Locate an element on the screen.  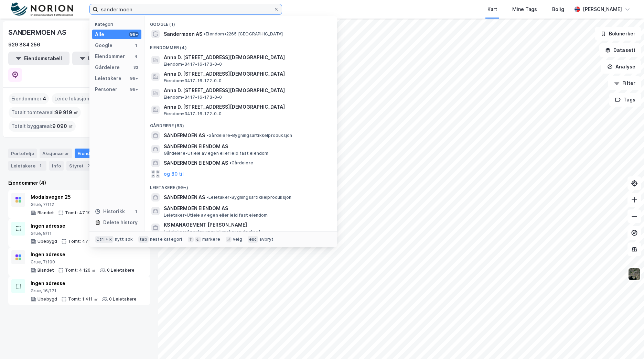
div: Tomt: 1 411 ㎡ is located at coordinates (83, 299).